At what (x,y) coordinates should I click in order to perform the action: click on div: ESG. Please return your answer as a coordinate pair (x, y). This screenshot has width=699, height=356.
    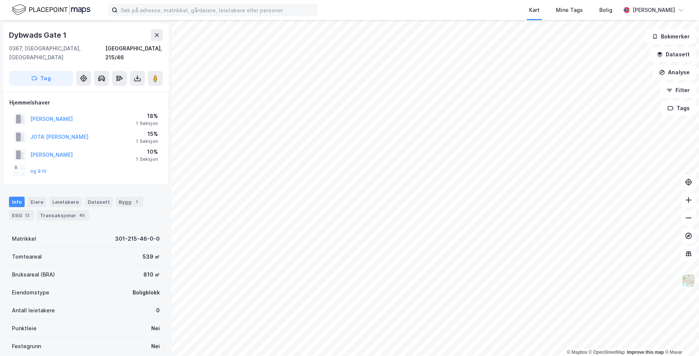
    Looking at the image, I should click on (21, 215).